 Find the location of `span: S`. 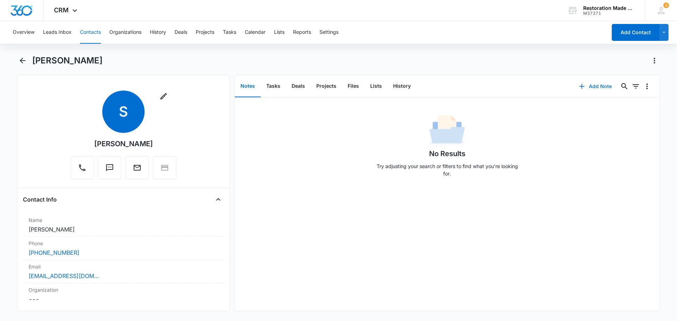

span: S is located at coordinates (123, 112).